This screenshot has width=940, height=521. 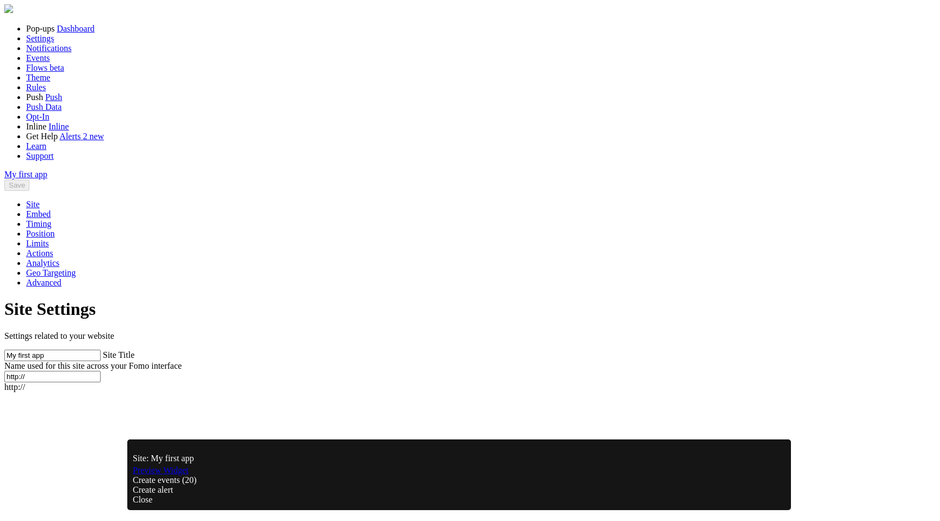 I want to click on span: Settings, so click(x=40, y=38).